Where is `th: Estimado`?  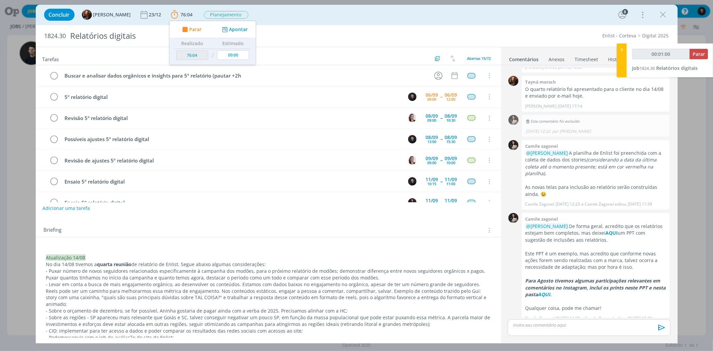 th: Estimado is located at coordinates (233, 43).